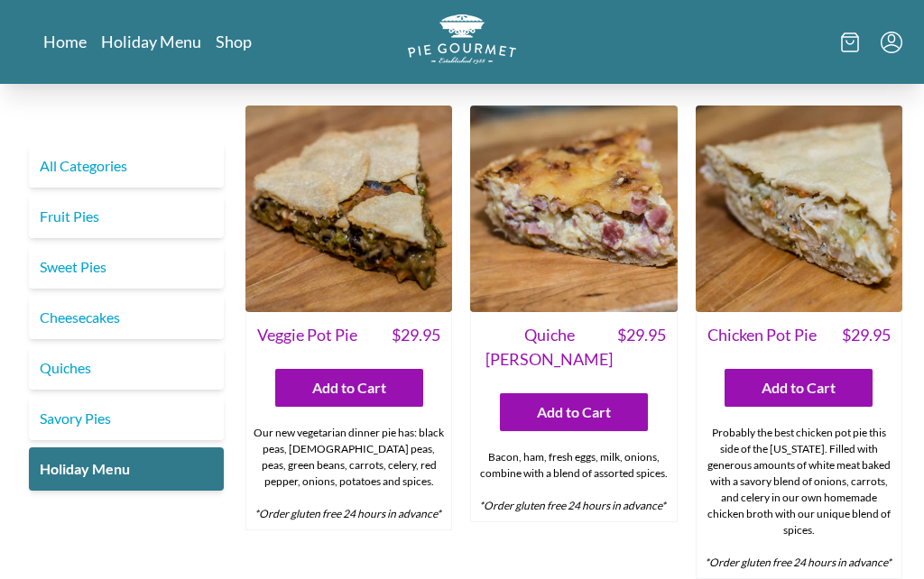  Describe the element at coordinates (234, 41) in the screenshot. I see `a: Shop` at that location.